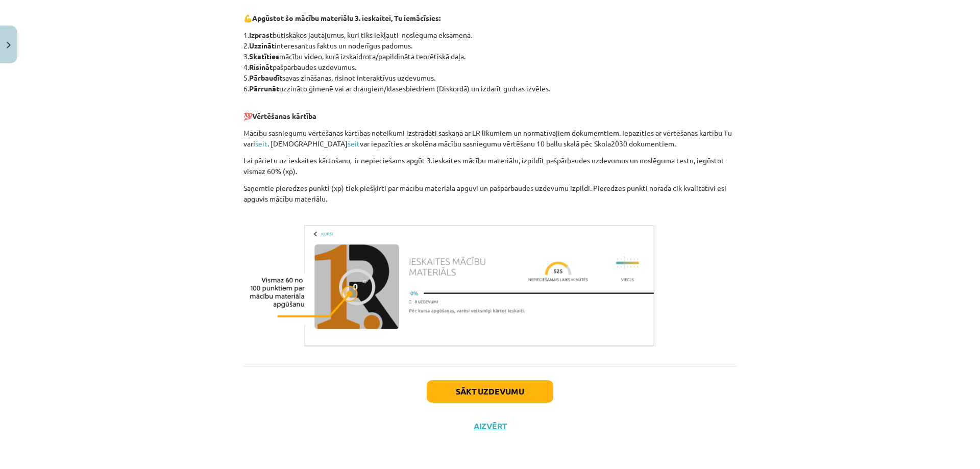 The width and height of the screenshot is (980, 469). What do you see at coordinates (284, 116) in the screenshot?
I see `b: Vērtēšanas kārtība` at bounding box center [284, 116].